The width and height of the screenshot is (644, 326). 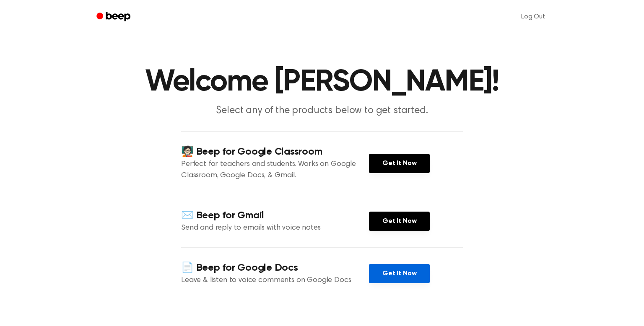 I want to click on h4: ✉️ Beep for Gmail, so click(x=275, y=215).